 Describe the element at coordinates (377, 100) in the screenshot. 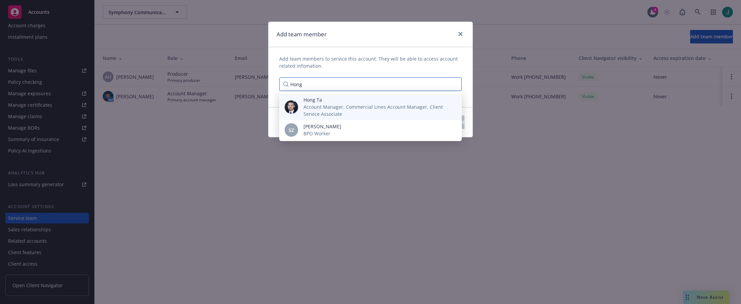

I see `span: Hong Ta` at that location.